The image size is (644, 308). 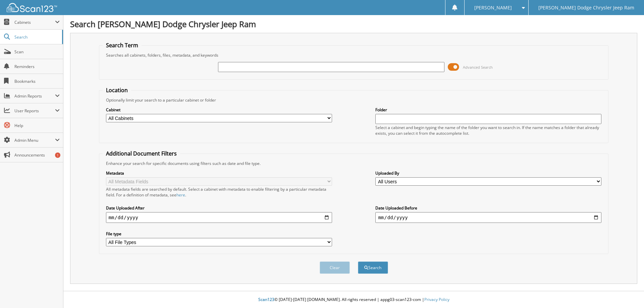 I want to click on button: Clear, so click(x=335, y=268).